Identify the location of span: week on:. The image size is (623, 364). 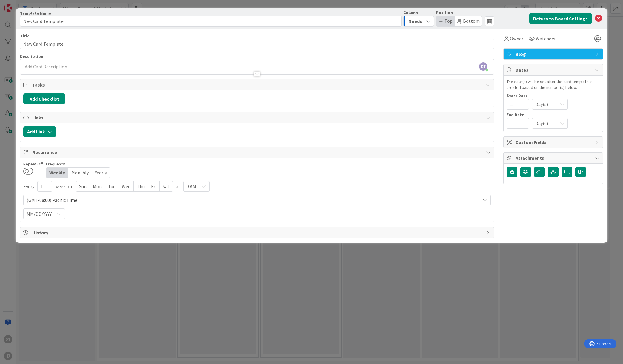
(64, 186).